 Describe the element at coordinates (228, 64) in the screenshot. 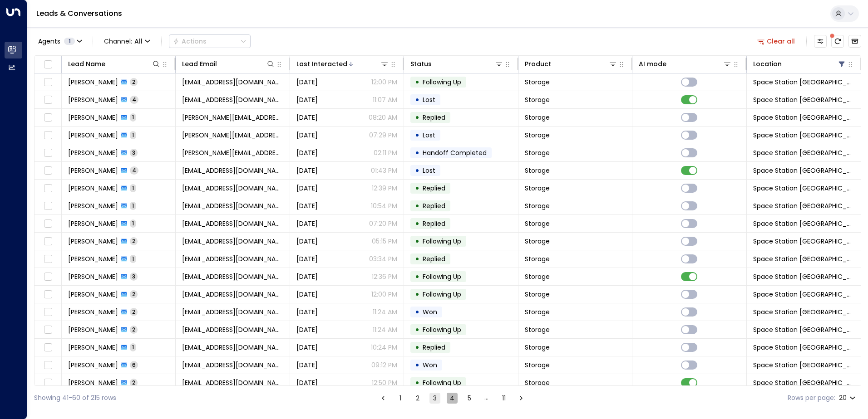

I see `div: Lead Email` at that location.